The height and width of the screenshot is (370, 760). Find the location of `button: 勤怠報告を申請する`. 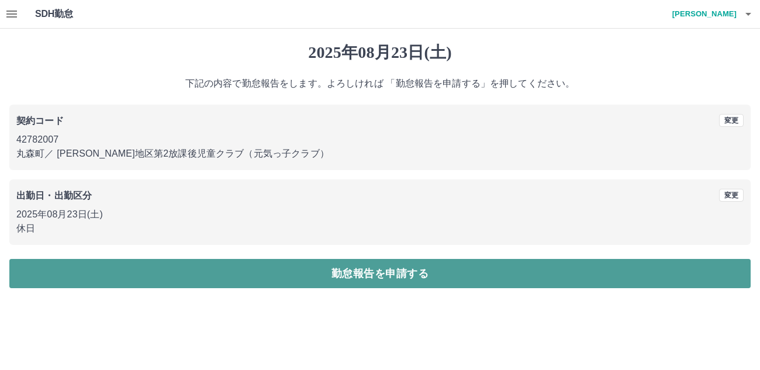

button: 勤怠報告を申請する is located at coordinates (380, 273).